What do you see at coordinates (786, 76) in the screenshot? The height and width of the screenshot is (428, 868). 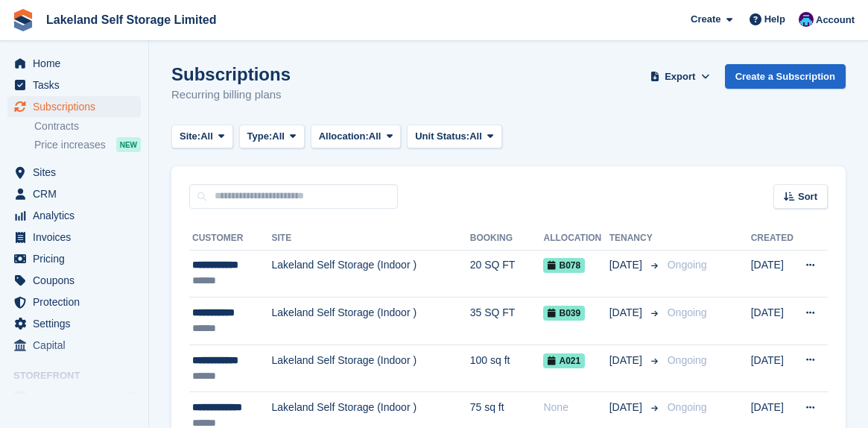 I see `a: Create a Subscription` at bounding box center [786, 76].